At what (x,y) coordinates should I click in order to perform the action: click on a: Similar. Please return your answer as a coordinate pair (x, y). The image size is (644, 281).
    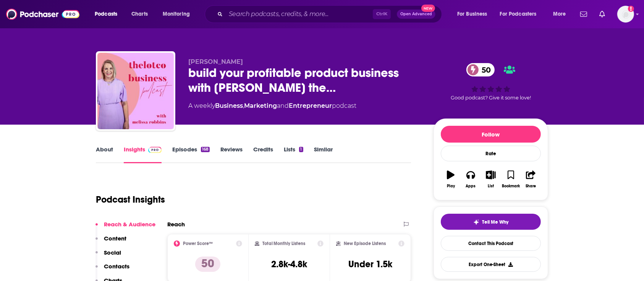
    Looking at the image, I should click on (323, 154).